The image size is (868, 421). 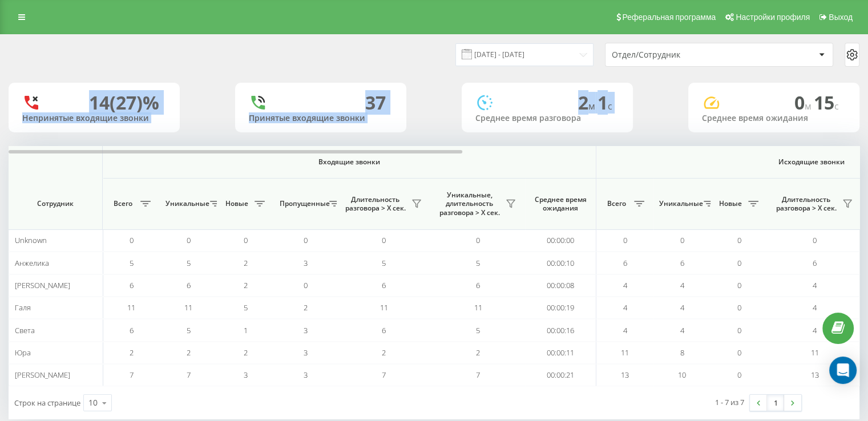 What do you see at coordinates (840, 17) in the screenshot?
I see `span: Выход` at bounding box center [840, 17].